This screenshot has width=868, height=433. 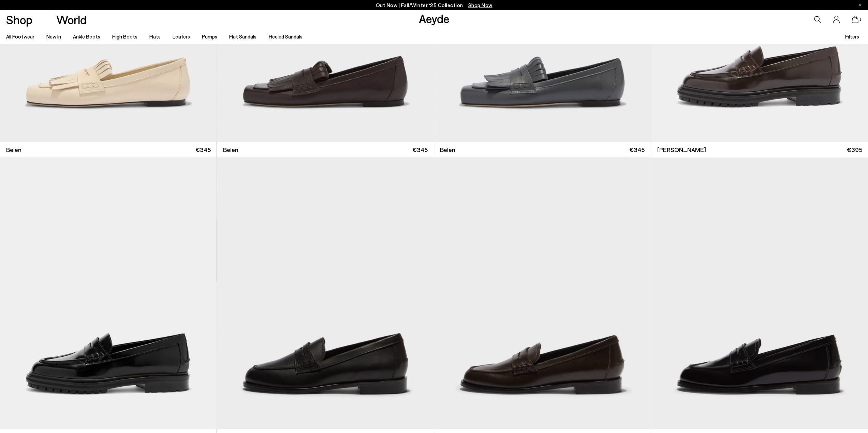 I want to click on a: 1, so click(x=855, y=19).